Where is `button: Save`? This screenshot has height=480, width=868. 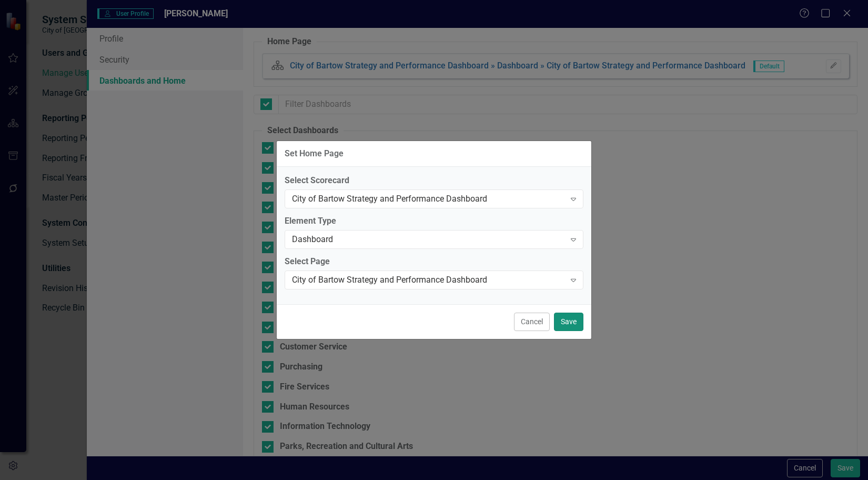
button: Save is located at coordinates (569, 322).